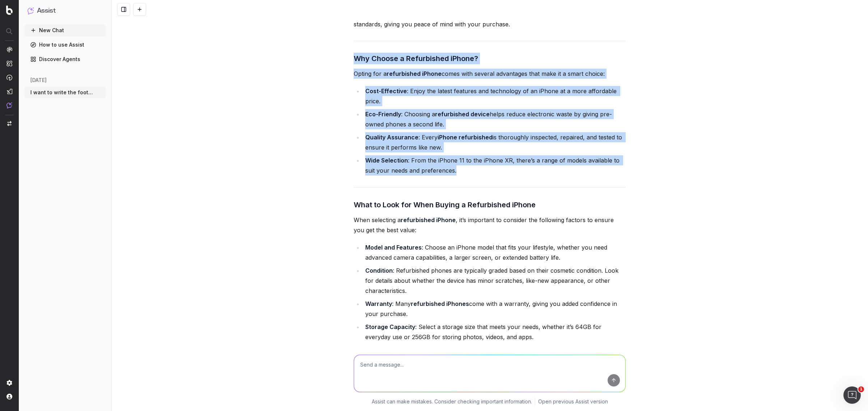  Describe the element at coordinates (9, 383) in the screenshot. I see `img: Setting` at that location.